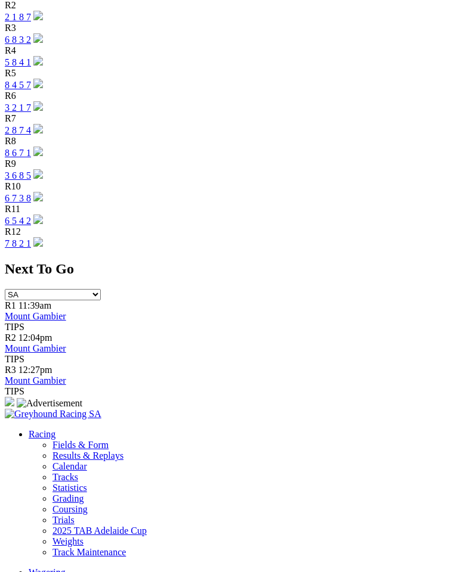 The width and height of the screenshot is (458, 572). I want to click on a: Racing, so click(42, 434).